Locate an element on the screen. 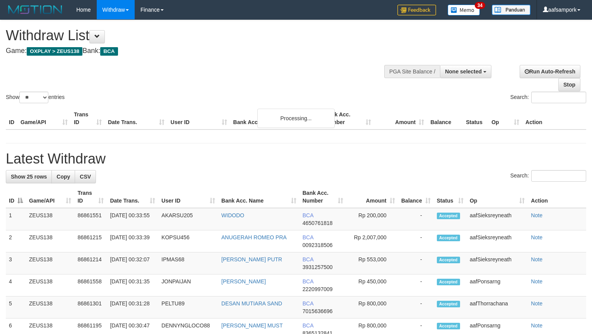 The width and height of the screenshot is (592, 334). span: CSV is located at coordinates (85, 177).